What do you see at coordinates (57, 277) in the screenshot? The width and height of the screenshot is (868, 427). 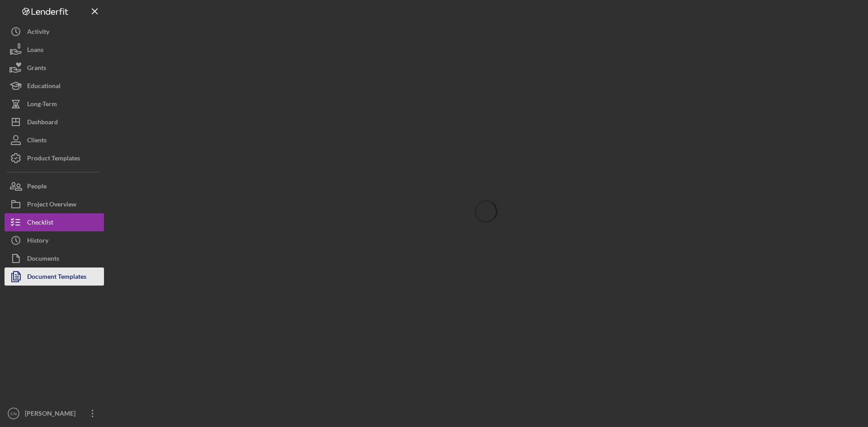 I see `div: Document Templates` at bounding box center [57, 277].